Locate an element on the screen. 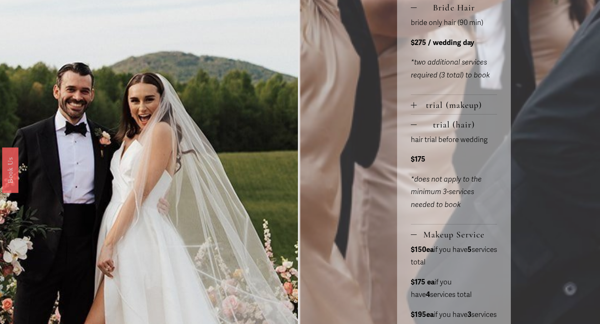  div: Bride Hair is located at coordinates (454, 55).